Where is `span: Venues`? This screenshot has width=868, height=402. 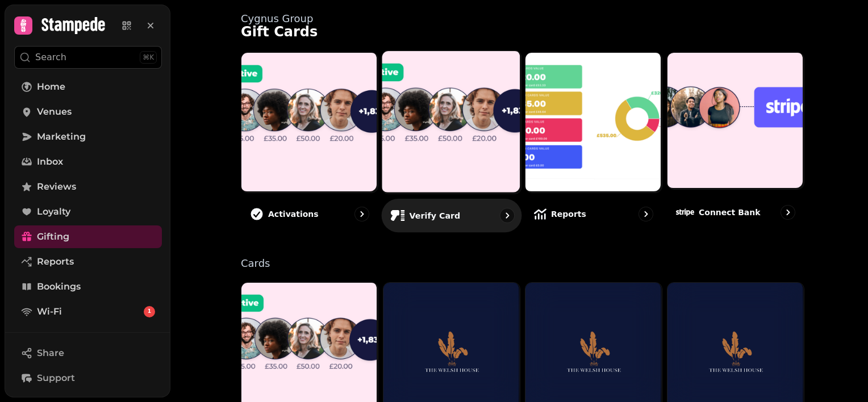 span: Venues is located at coordinates (54, 112).